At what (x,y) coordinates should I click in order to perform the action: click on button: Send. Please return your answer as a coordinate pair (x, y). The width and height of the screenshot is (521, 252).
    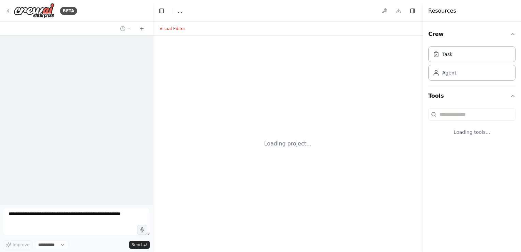
    Looking at the image, I should click on (139, 244).